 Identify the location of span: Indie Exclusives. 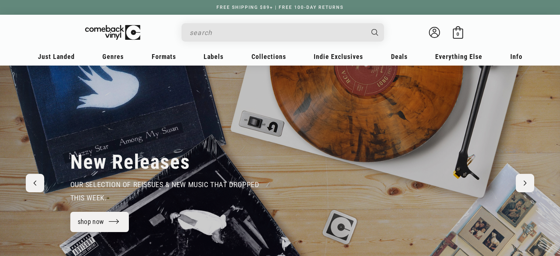
(338, 56).